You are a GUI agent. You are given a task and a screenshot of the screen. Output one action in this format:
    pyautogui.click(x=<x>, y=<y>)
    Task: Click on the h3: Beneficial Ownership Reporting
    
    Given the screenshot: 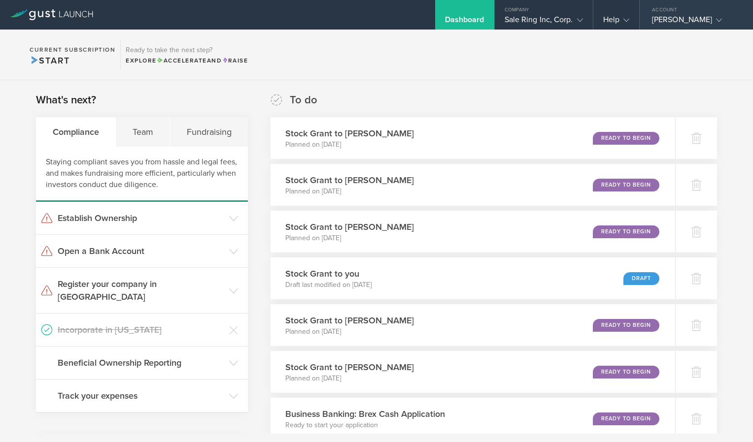 What is the action you would take?
    pyautogui.click(x=141, y=363)
    